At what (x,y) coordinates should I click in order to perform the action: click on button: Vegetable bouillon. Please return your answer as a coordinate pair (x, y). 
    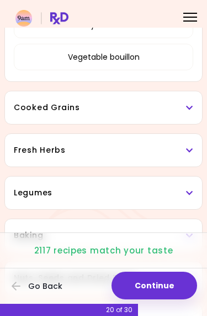
    Looking at the image, I should click on (103, 57).